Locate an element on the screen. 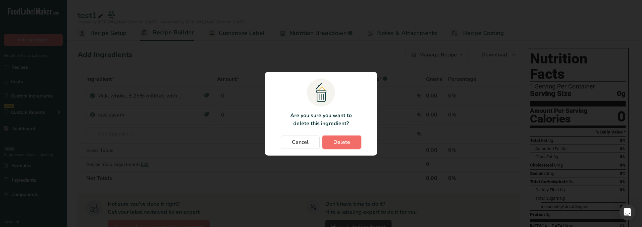 This screenshot has height=227, width=642. span: Cancel is located at coordinates (300, 142).